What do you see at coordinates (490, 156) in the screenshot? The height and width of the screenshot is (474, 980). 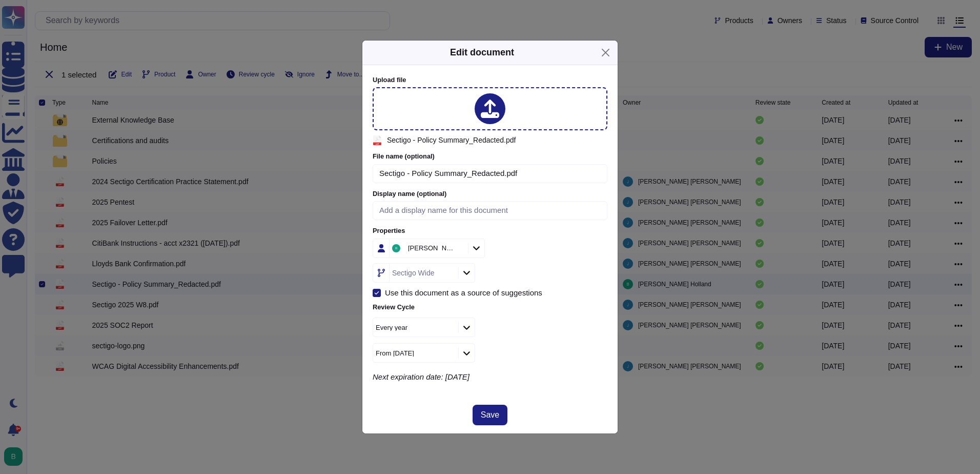 I see `label: File name (optional)` at bounding box center [490, 156].